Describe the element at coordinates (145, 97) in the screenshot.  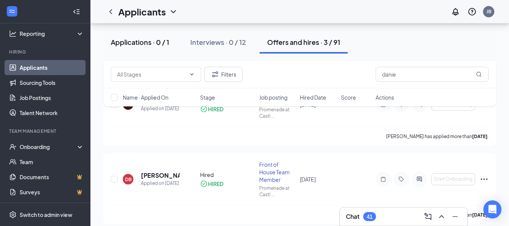
I see `span: Name · Applied On` at that location.